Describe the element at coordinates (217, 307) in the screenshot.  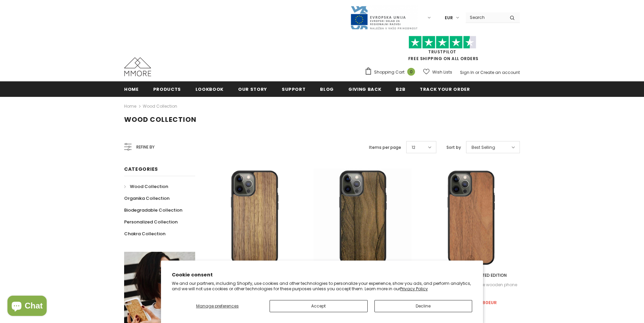
I see `button: Manage preferences` at that location.